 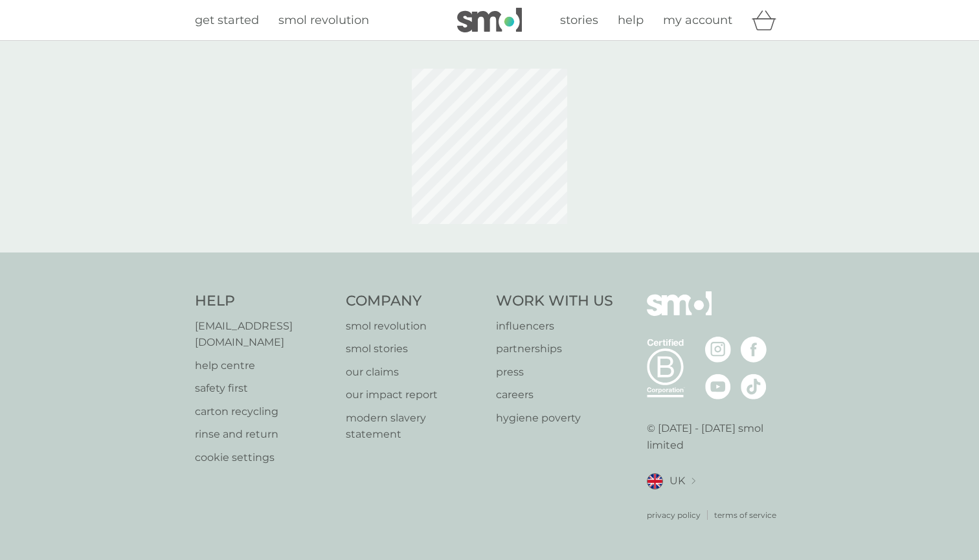 I want to click on img: visit the smol Instagram page, so click(x=718, y=350).